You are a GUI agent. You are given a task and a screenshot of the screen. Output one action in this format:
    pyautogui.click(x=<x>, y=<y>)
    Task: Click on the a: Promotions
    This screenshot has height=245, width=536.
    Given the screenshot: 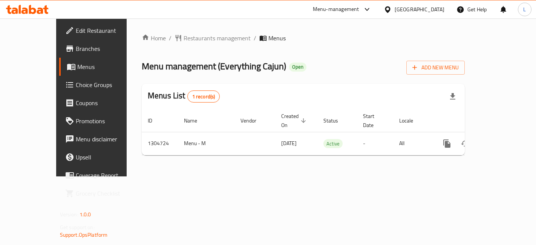 What is the action you would take?
    pyautogui.click(x=102, y=121)
    